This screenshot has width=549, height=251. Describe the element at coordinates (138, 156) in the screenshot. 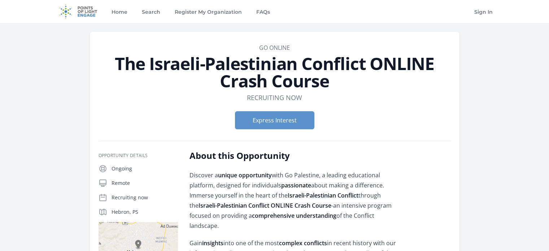

I see `h3: Opportunity Details` at that location.